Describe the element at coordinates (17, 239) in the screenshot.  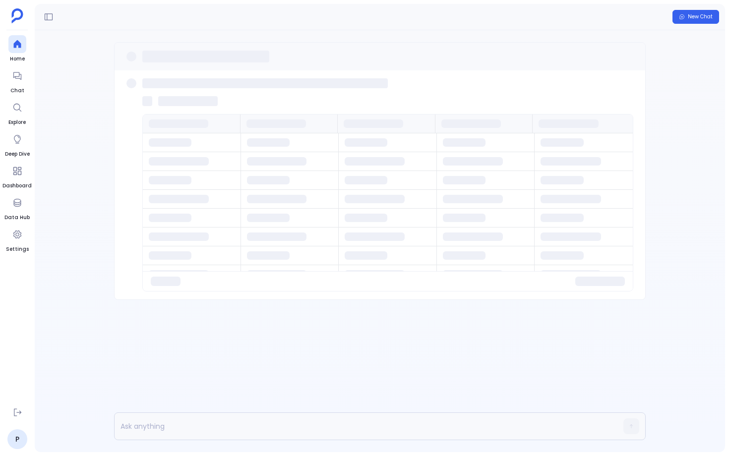
I see `a: Settings` at that location.